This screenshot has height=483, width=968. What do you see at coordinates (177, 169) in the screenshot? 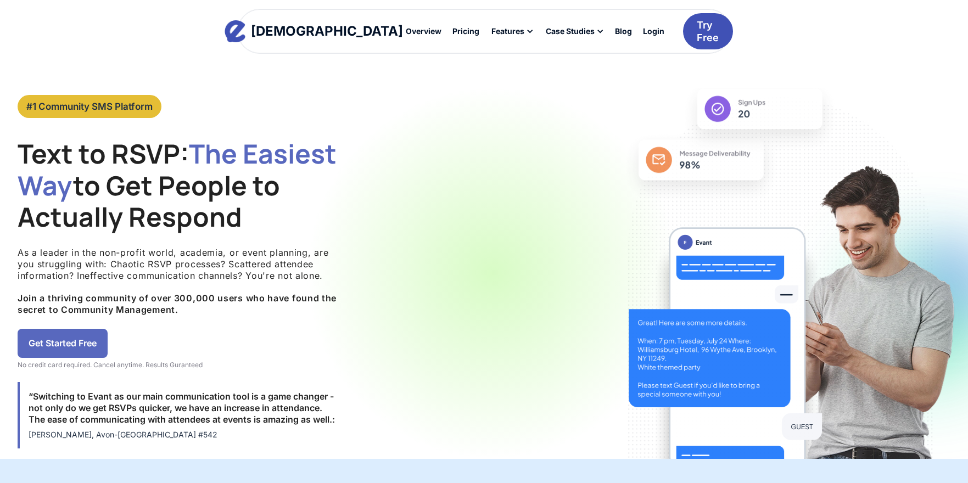
I see `span: The Easiest Way` at bounding box center [177, 169].